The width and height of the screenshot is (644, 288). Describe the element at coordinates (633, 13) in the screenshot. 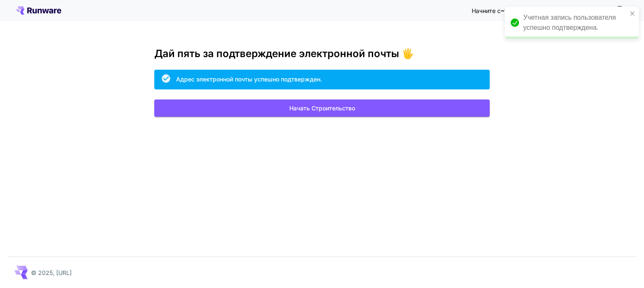

I see `button: закрывать` at that location.